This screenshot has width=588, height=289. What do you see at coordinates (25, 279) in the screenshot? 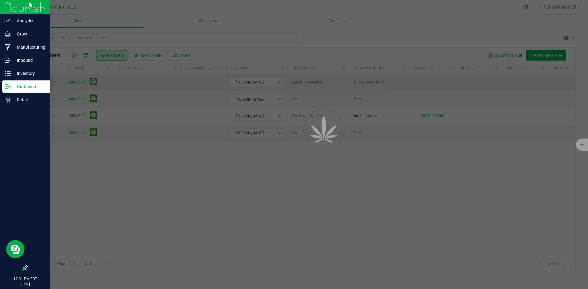
I see `p: 12:01 PM EDT` at bounding box center [25, 279].